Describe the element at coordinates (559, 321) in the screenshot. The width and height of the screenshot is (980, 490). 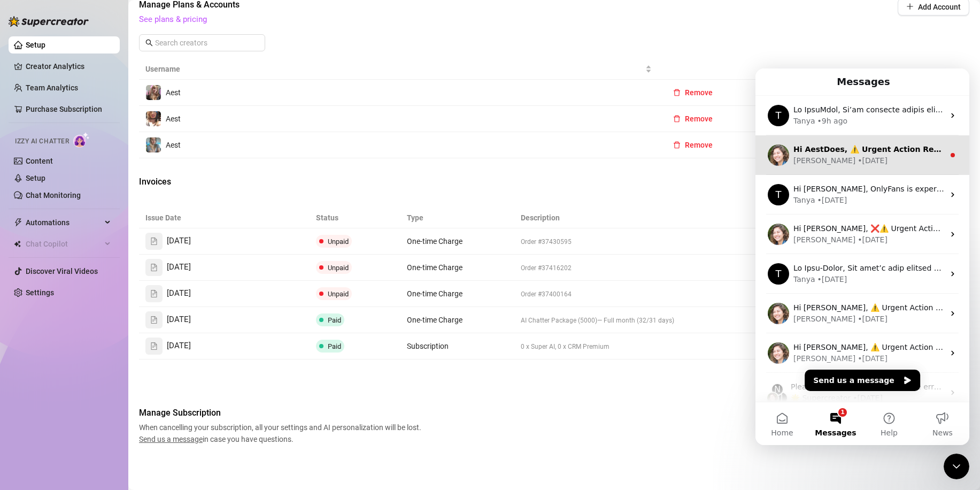
I see `span: AI Chatter Package (5000)` at that location.